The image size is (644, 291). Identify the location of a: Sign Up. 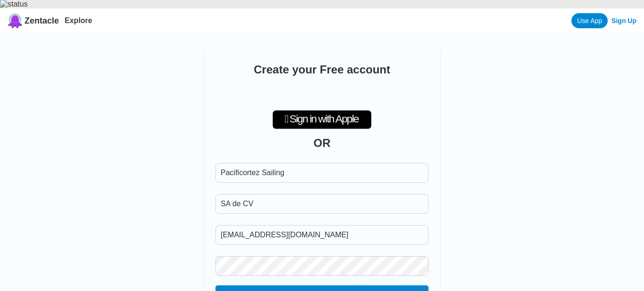
(624, 21).